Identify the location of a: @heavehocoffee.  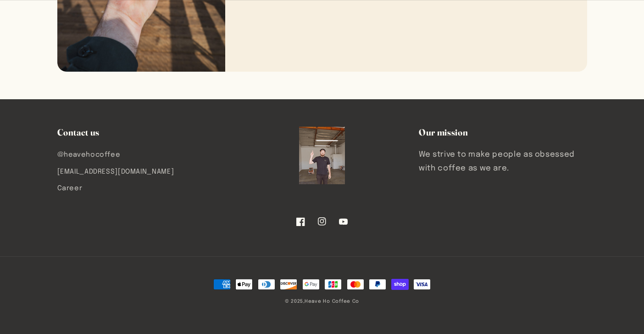
(89, 156).